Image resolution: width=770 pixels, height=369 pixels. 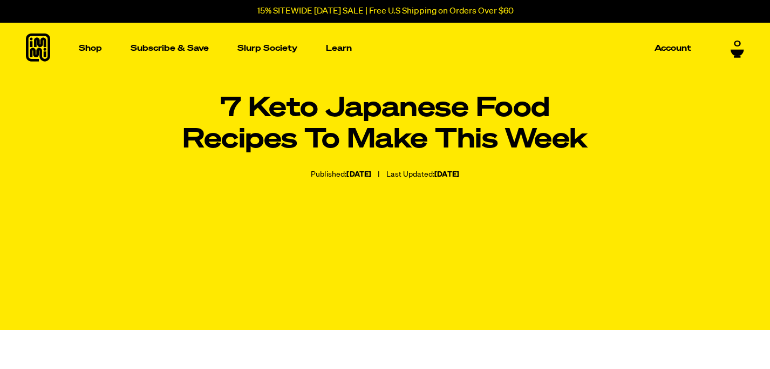 I want to click on p: Subscribe & Save, so click(x=169, y=48).